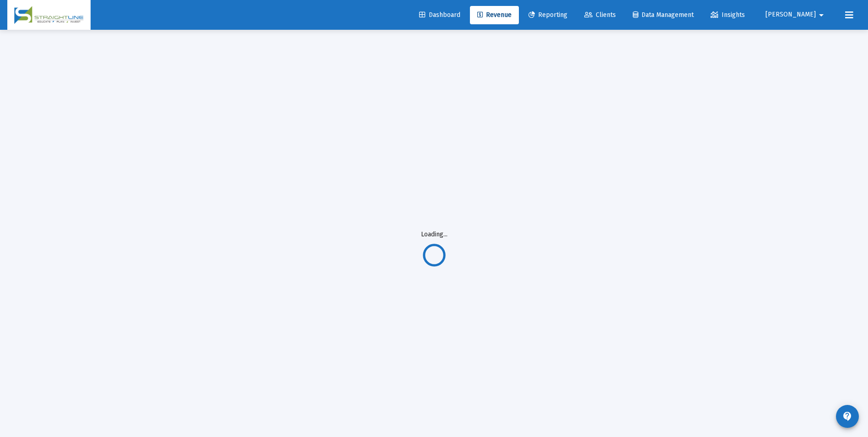 Image resolution: width=868 pixels, height=437 pixels. Describe the element at coordinates (49, 15) in the screenshot. I see `img: Dashboard` at that location.